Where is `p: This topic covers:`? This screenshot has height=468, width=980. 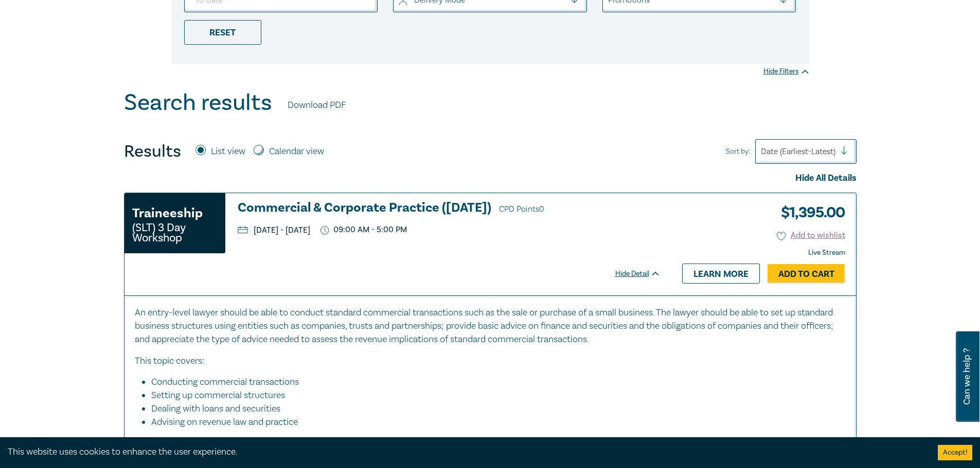 p: This topic covers: is located at coordinates (490, 361).